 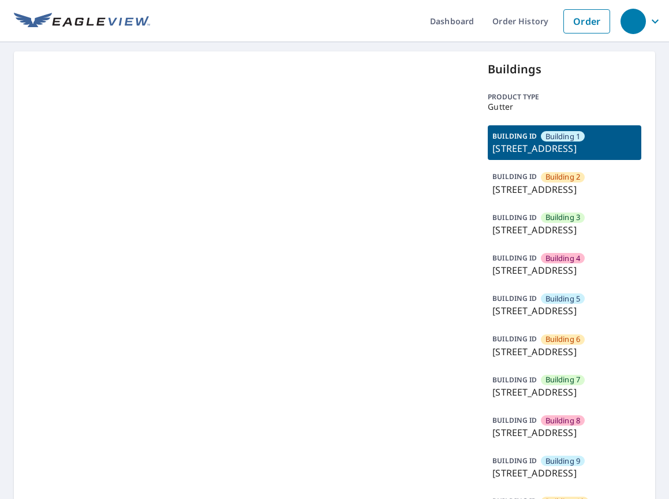 I want to click on span: Building 2, so click(x=563, y=177).